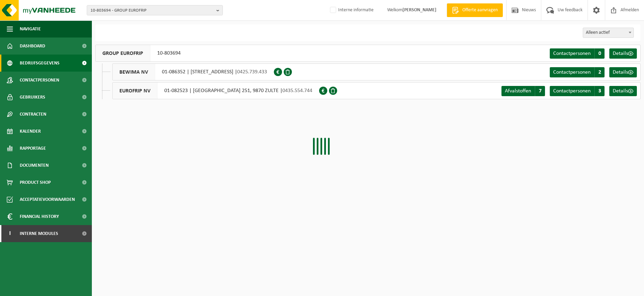 The height and width of the screenshot is (296, 644). What do you see at coordinates (33, 114) in the screenshot?
I see `span: Contracten` at bounding box center [33, 114].